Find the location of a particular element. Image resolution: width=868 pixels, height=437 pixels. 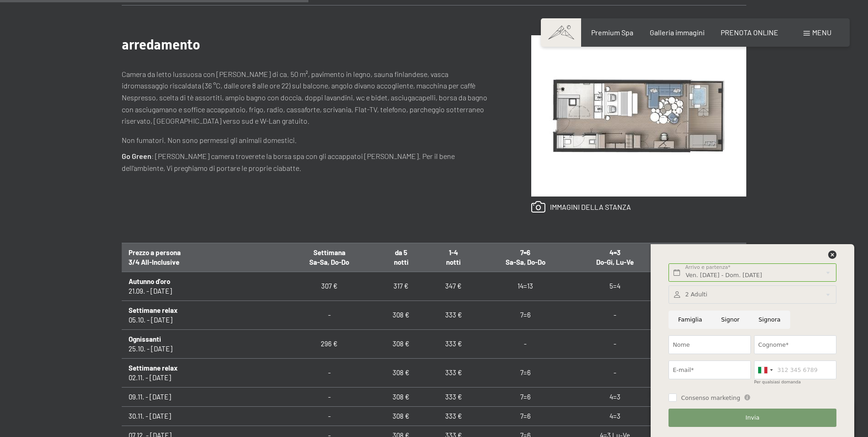

a: PRENOTA ONLINE is located at coordinates (750, 32).